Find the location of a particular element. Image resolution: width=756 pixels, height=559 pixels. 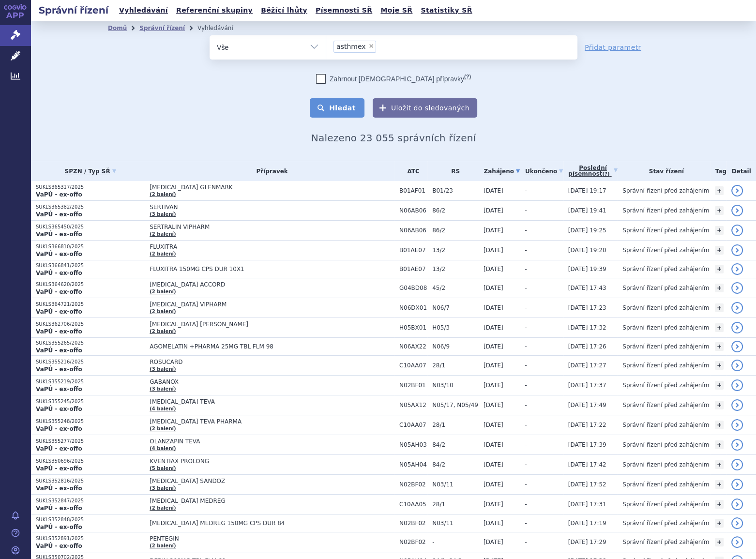

p: SUKLS365382/2025 is located at coordinates (90, 207).